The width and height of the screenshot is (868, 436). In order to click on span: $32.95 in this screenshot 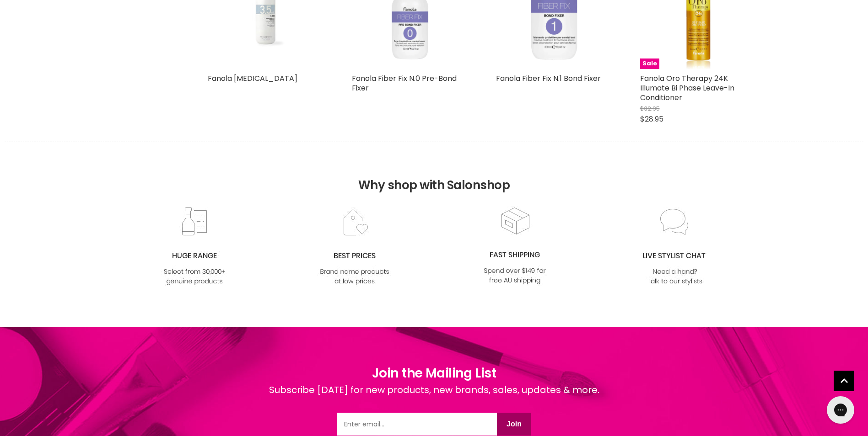, I will do `click(650, 108)`.